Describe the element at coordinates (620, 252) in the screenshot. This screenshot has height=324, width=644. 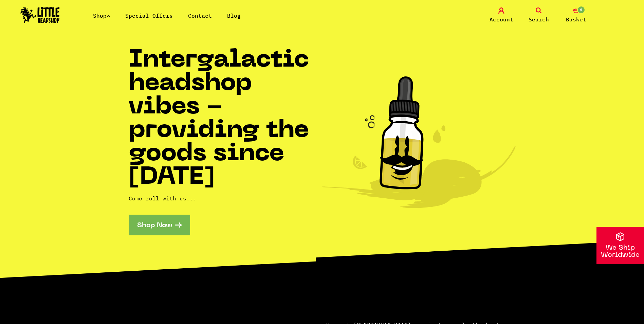
I see `p: We Ship Worldwide` at that location.